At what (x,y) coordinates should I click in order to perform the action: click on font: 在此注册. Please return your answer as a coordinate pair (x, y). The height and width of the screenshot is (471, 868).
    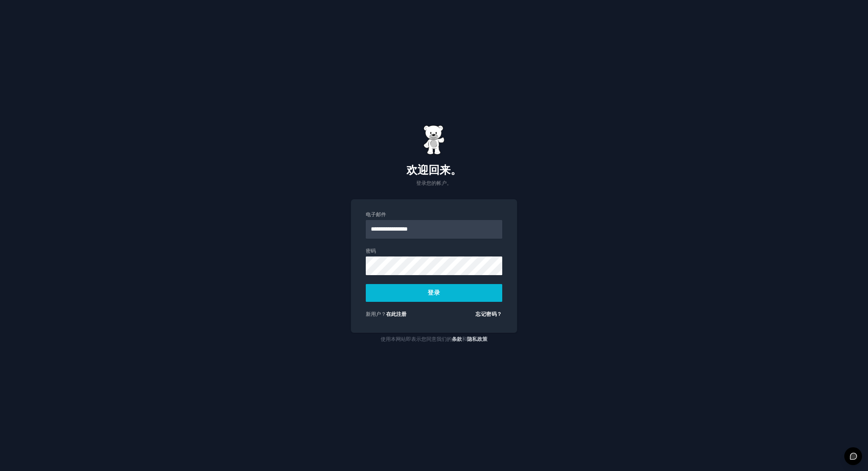
    Looking at the image, I should click on (396, 314).